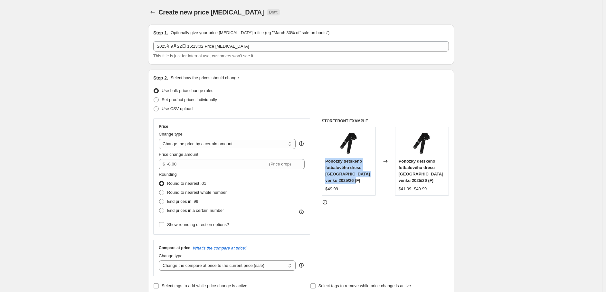 This screenshot has width=606, height=292. Describe the element at coordinates (196, 210) in the screenshot. I see `span: End prices in a certain number` at that location.